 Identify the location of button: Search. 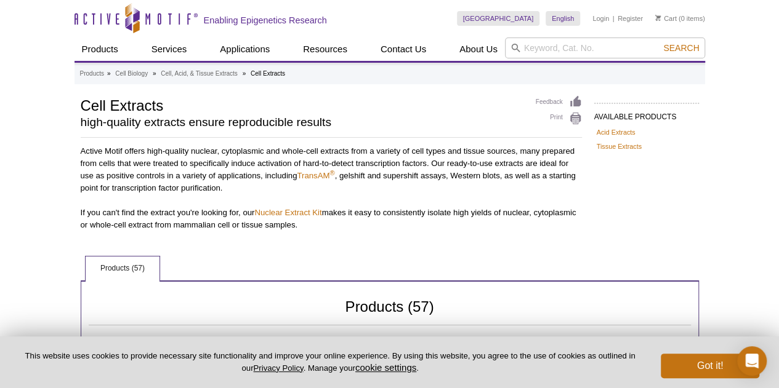
(681, 48).